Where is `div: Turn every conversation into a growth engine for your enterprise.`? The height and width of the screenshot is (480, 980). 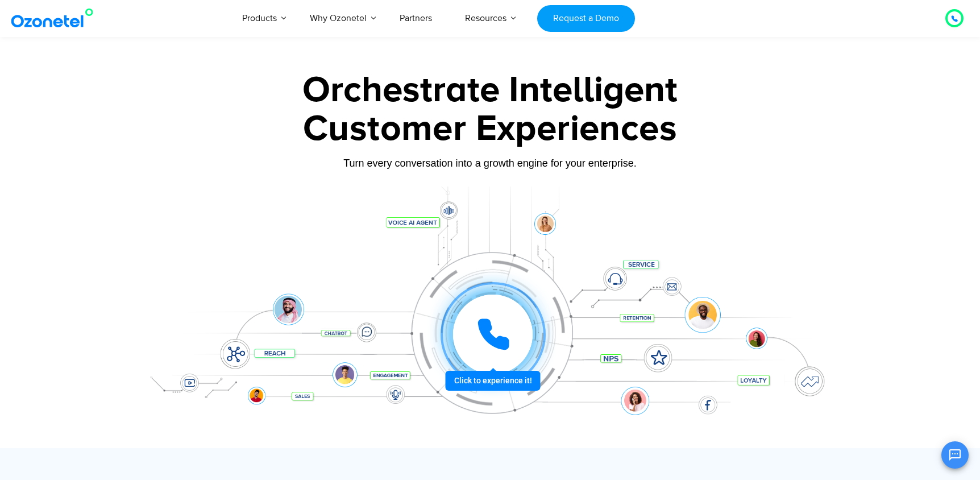 div: Turn every conversation into a growth engine for your enterprise. is located at coordinates (490, 163).